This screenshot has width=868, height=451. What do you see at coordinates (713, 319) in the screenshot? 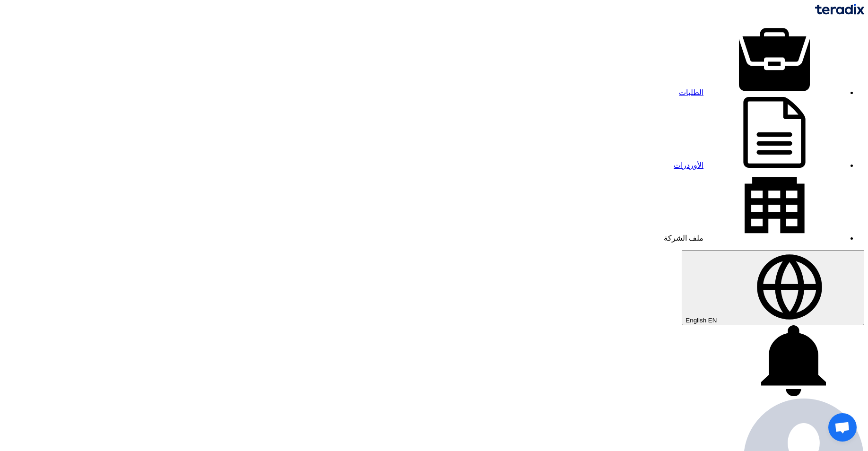
I see `span: EN` at bounding box center [713, 319].